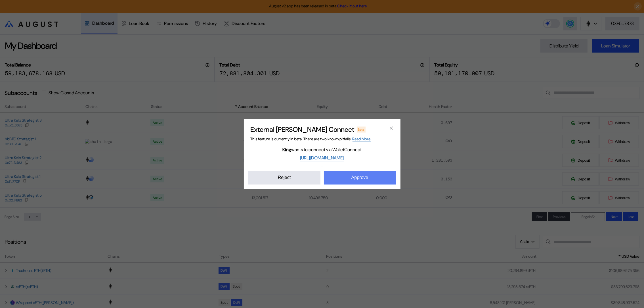 The width and height of the screenshot is (644, 308). Describe the element at coordinates (285, 178) in the screenshot. I see `button: Reject` at that location.